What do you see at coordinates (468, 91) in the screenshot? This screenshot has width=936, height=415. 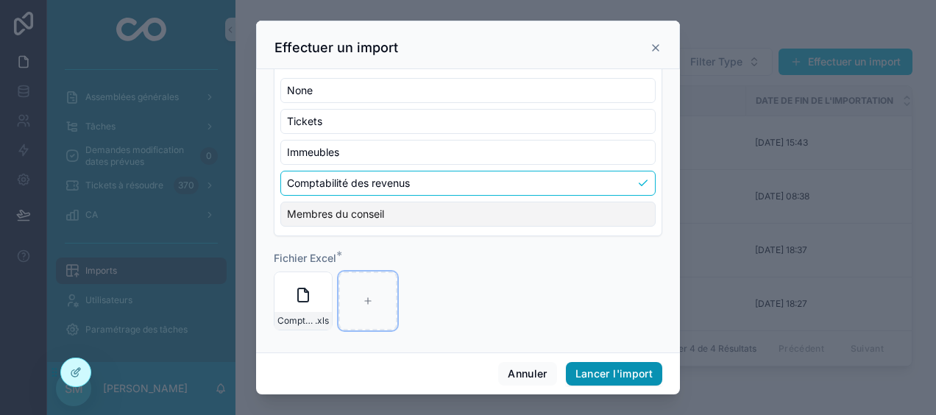 I see `div: None` at bounding box center [468, 91].